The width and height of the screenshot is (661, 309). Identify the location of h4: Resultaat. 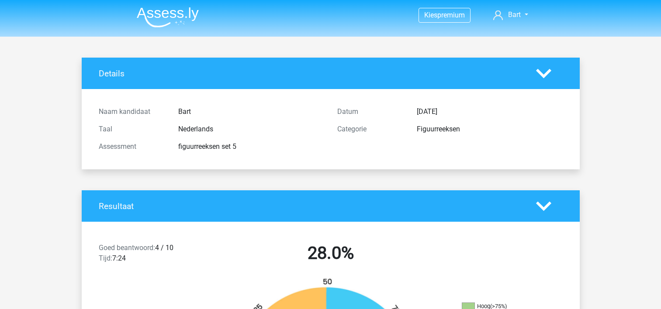
(311, 206).